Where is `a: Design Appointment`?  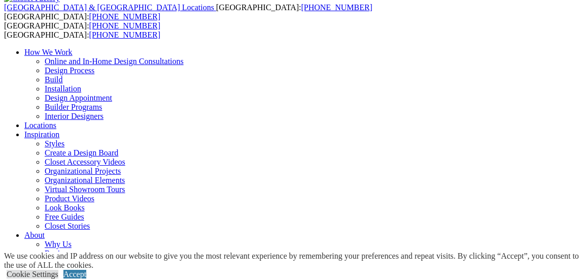 a: Design Appointment is located at coordinates (78, 97).